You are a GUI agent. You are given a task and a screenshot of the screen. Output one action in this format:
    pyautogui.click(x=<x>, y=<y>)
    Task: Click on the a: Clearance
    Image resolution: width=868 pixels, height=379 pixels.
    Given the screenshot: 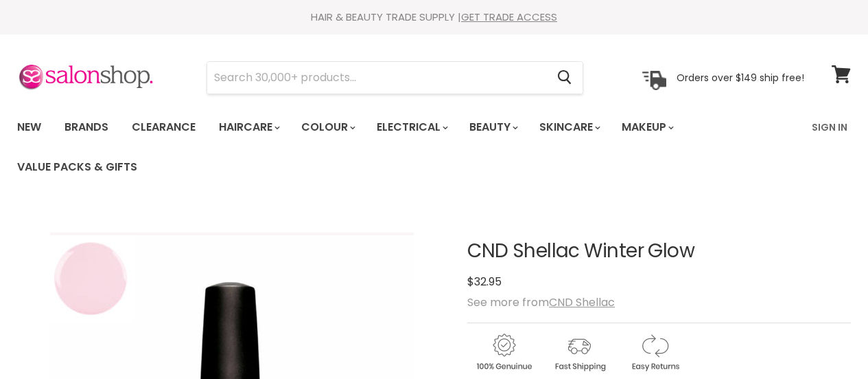 What is the action you would take?
    pyautogui.click(x=164, y=127)
    